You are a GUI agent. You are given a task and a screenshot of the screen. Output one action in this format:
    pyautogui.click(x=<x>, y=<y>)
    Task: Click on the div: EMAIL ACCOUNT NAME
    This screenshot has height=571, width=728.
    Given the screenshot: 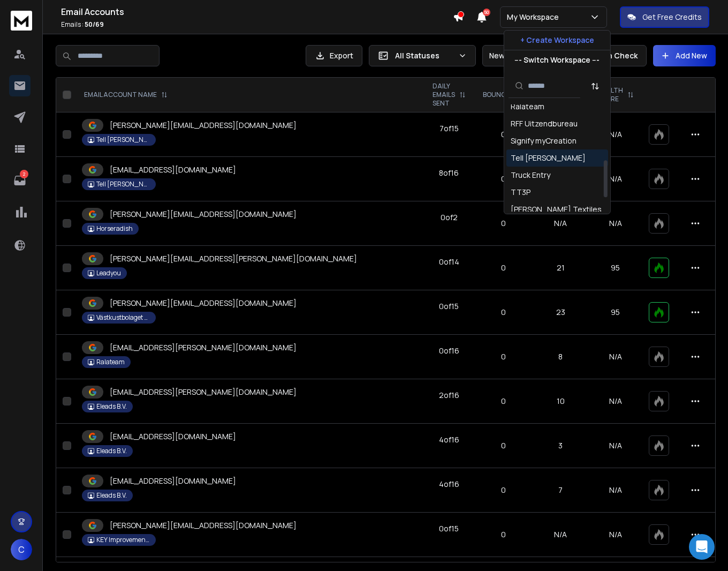 What is the action you would take?
    pyautogui.click(x=126, y=95)
    